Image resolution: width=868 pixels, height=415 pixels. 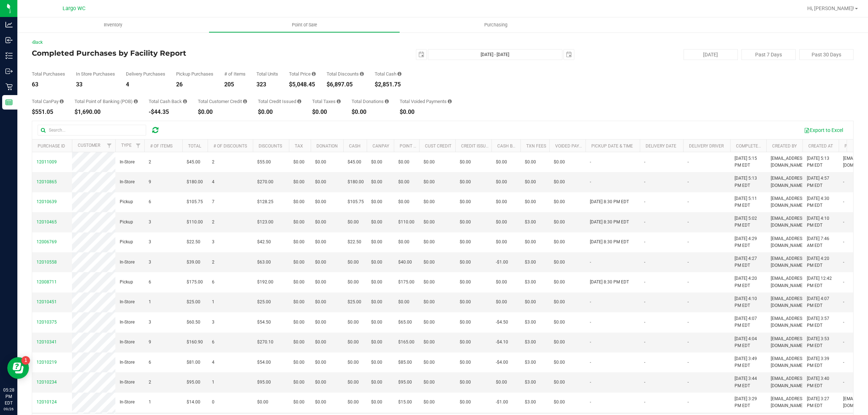 I want to click on a: Credit Issued, so click(x=476, y=146).